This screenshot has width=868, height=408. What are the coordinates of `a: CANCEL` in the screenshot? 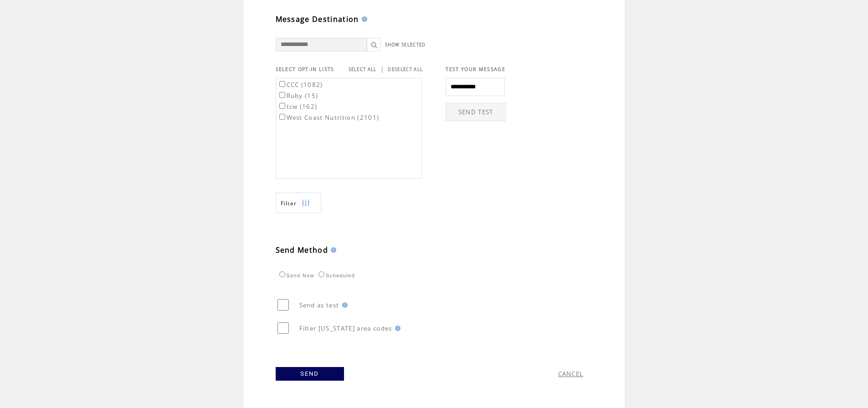 It's located at (570, 374).